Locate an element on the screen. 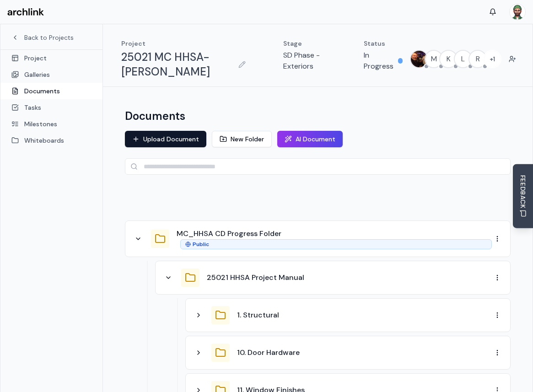  img: Marc Farias Jones is located at coordinates (517, 12).